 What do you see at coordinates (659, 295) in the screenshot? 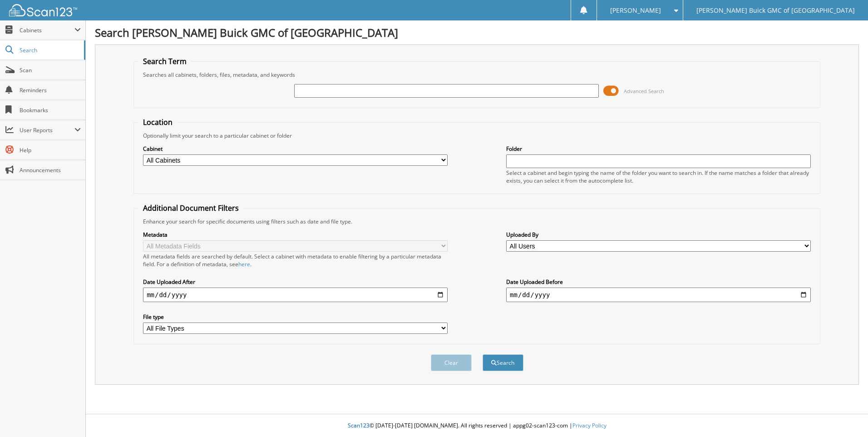
I see `input: end` at bounding box center [659, 295].